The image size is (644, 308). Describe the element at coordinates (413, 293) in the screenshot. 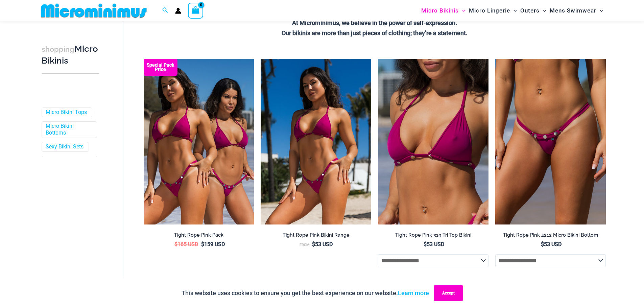

I see `a: Learn more` at that location.